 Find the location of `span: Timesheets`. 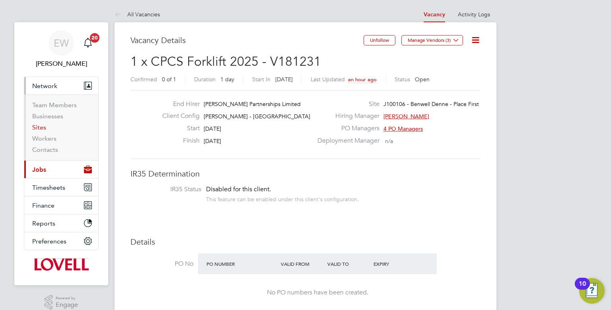

span: Timesheets is located at coordinates (49, 187).